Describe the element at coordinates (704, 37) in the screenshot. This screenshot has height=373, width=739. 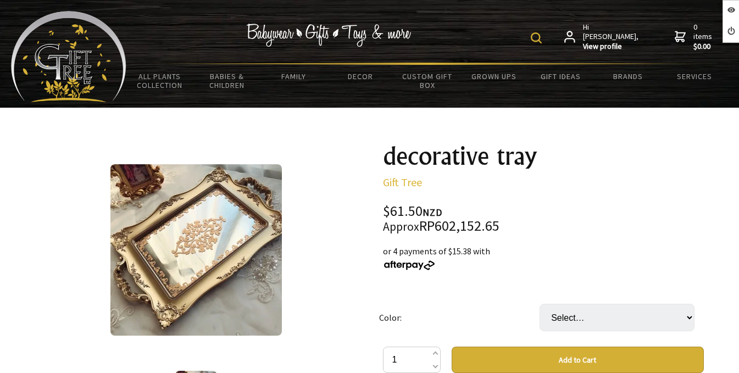
I see `span: 0 items` at that location.